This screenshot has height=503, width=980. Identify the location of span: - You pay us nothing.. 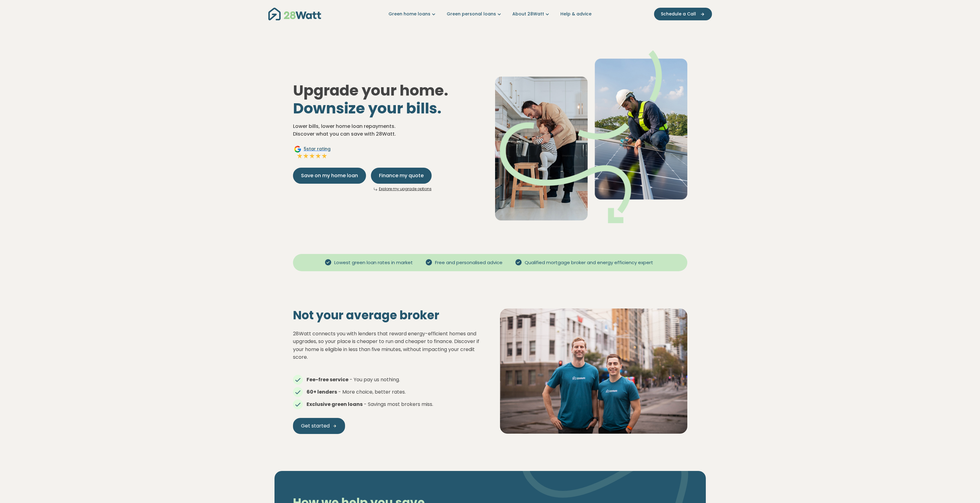
(374, 379).